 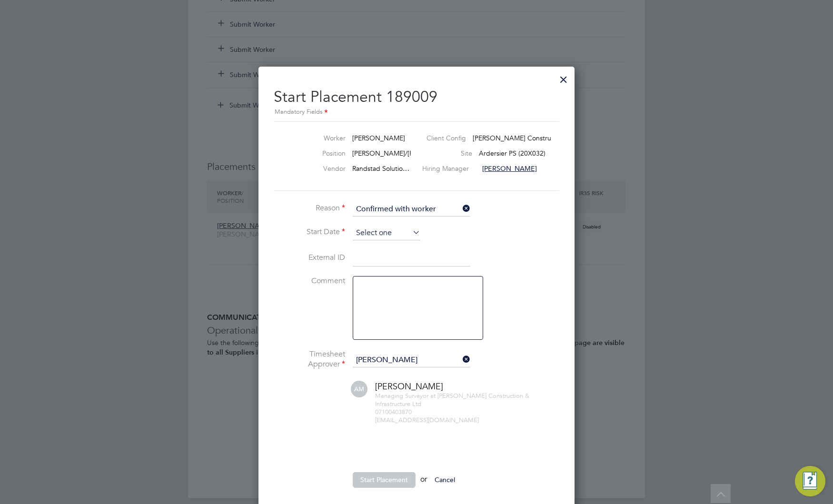 I want to click on span: Randstad Solutio…, so click(x=381, y=168).